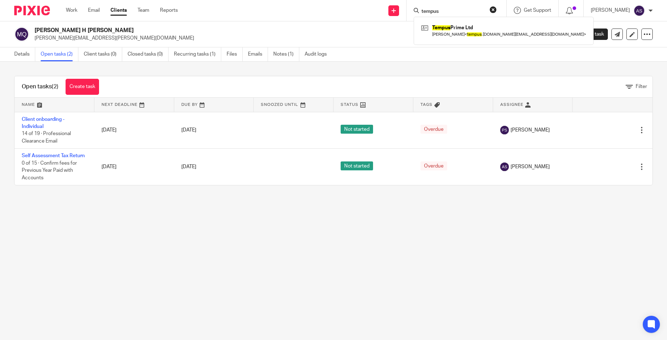 The height and width of the screenshot is (340, 667). Describe the element at coordinates (286, 54) in the screenshot. I see `a: Notes (1)` at that location.